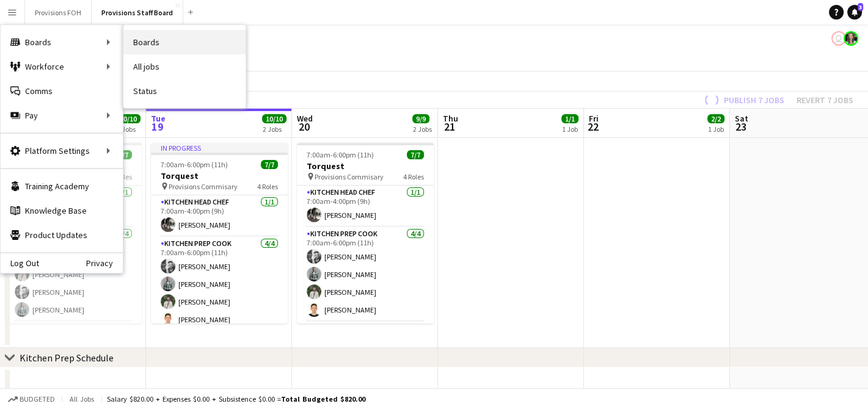 The image size is (868, 409). I want to click on a: Status, so click(185, 91).